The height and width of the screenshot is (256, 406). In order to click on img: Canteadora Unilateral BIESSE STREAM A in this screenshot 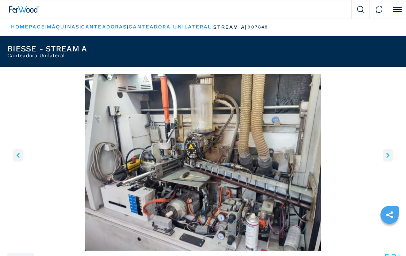, I will do `click(203, 162)`.